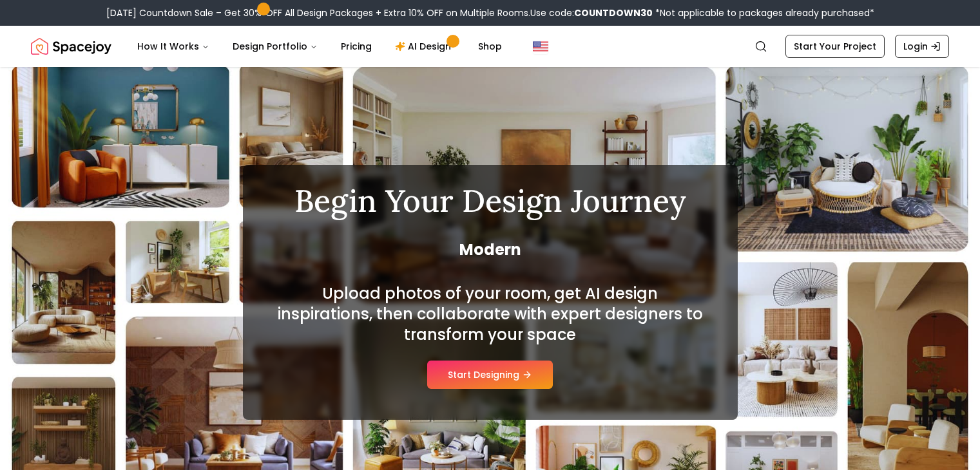  Describe the element at coordinates (835, 46) in the screenshot. I see `a: Start Your Project` at that location.